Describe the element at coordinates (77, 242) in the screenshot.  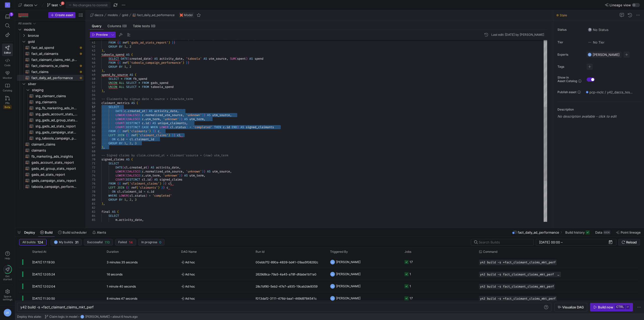
I see `span: 31` at that location.